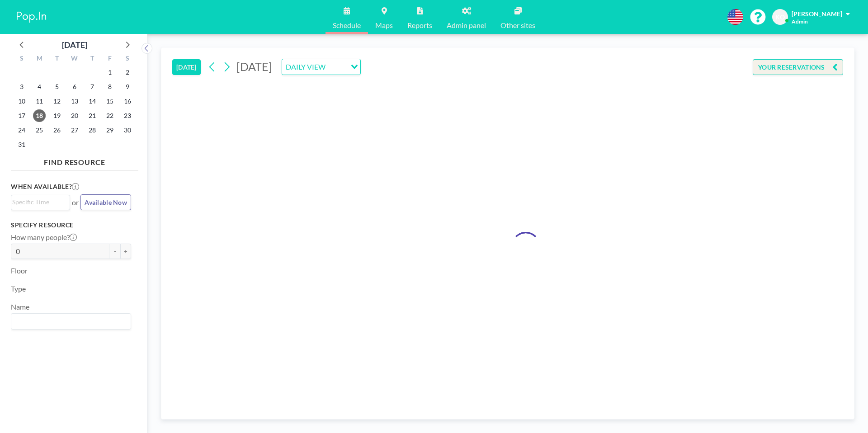  Describe the element at coordinates (39, 59) in the screenshot. I see `div: M` at that location.